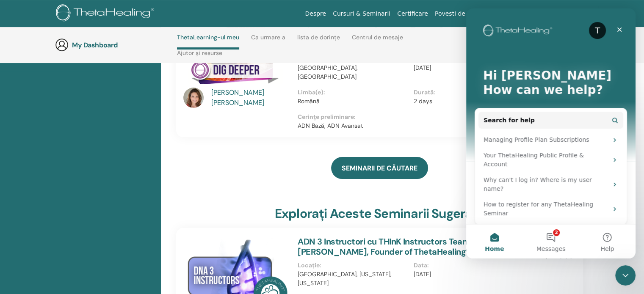 The width and height of the screenshot is (644, 294). I want to click on p: Locație :, so click(353, 265).